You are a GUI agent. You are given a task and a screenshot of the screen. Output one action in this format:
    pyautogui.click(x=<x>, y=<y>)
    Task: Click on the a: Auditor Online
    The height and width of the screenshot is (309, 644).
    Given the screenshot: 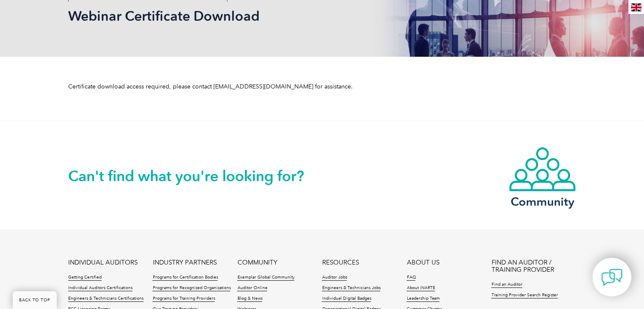 What is the action you would take?
    pyautogui.click(x=252, y=288)
    